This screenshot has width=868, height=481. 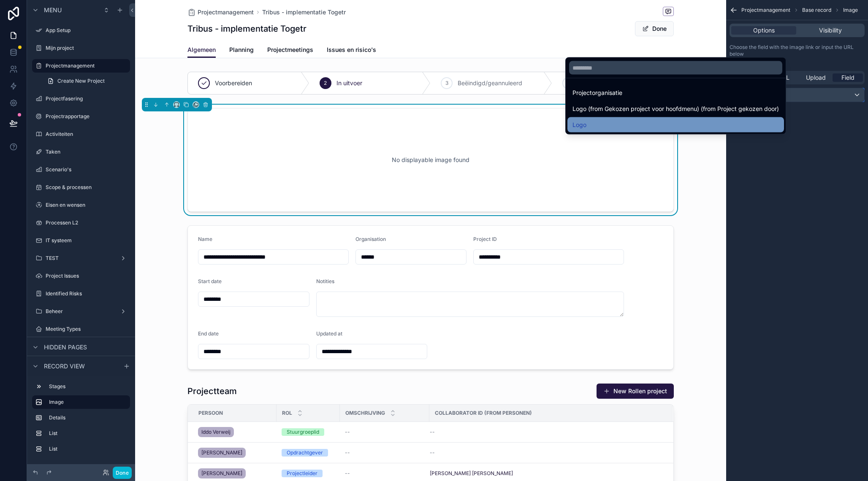 I want to click on span: Logo, so click(x=579, y=125).